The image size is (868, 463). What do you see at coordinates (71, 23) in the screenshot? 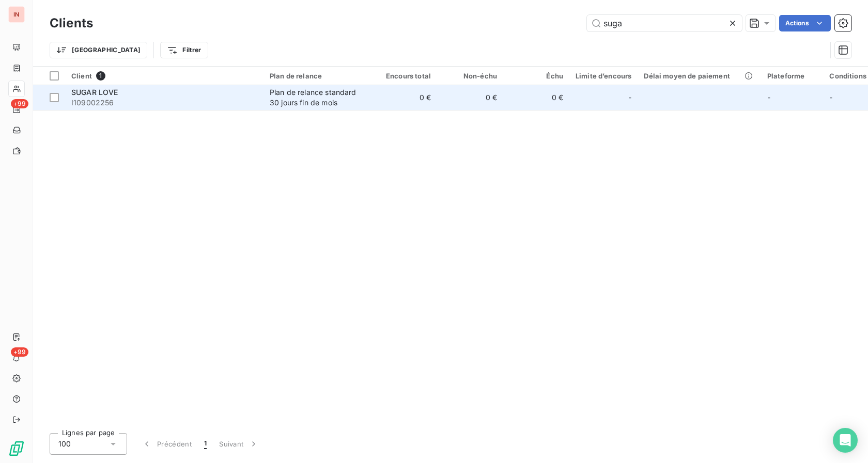
I see `h3: Clients` at bounding box center [71, 23].